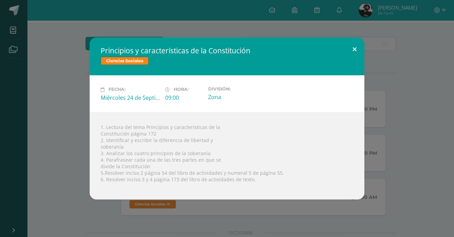  What do you see at coordinates (355, 49) in the screenshot?
I see `button: Close (Esc)` at bounding box center [355, 49].